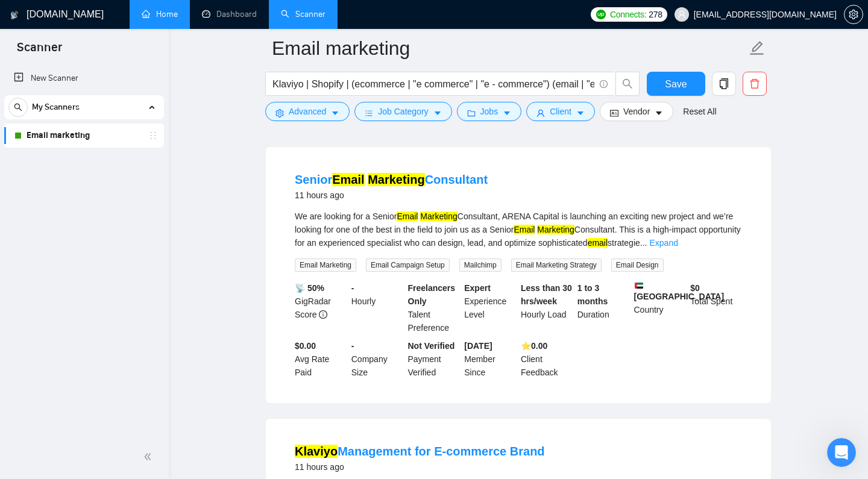 The height and width of the screenshot is (479, 868). What do you see at coordinates (44, 16) in the screenshot?
I see `img: Profile image for Nazar` at bounding box center [44, 16].